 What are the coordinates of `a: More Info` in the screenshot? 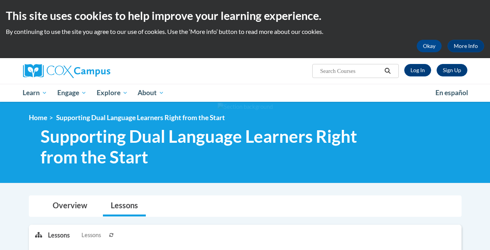 It's located at (466, 46).